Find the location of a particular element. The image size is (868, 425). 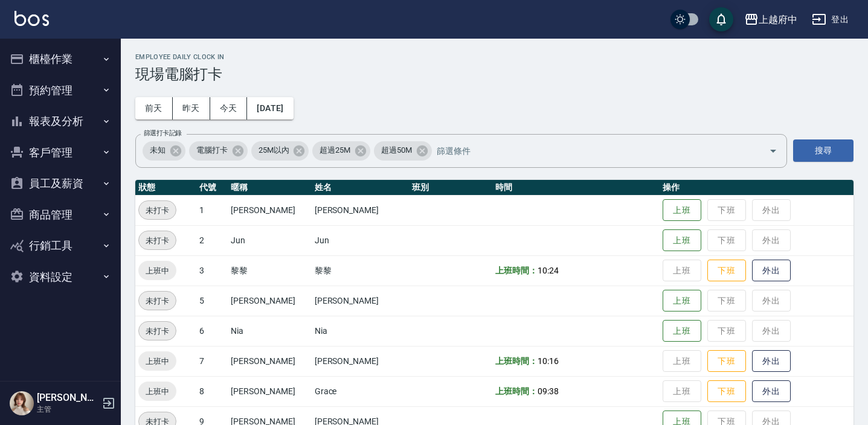

div: 超過50M is located at coordinates (403, 151).